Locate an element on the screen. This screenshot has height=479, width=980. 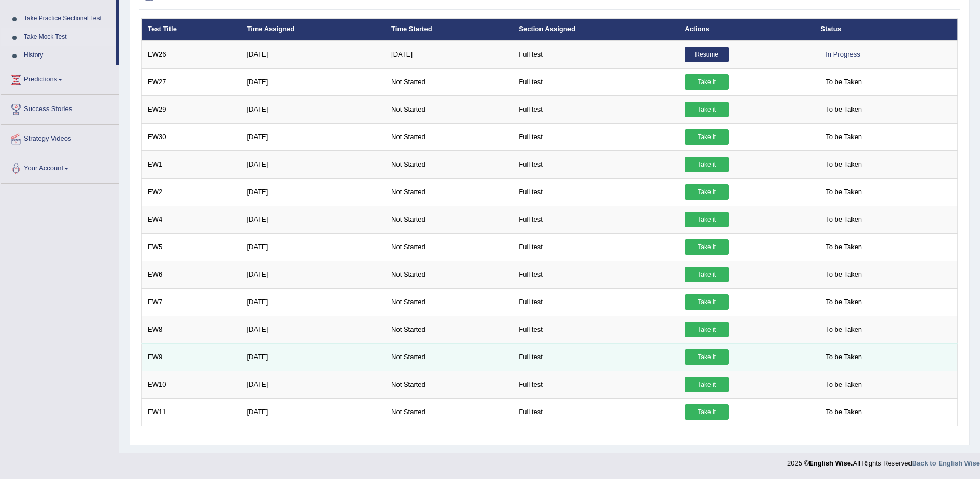
strong: English Wise. is located at coordinates (831, 463).